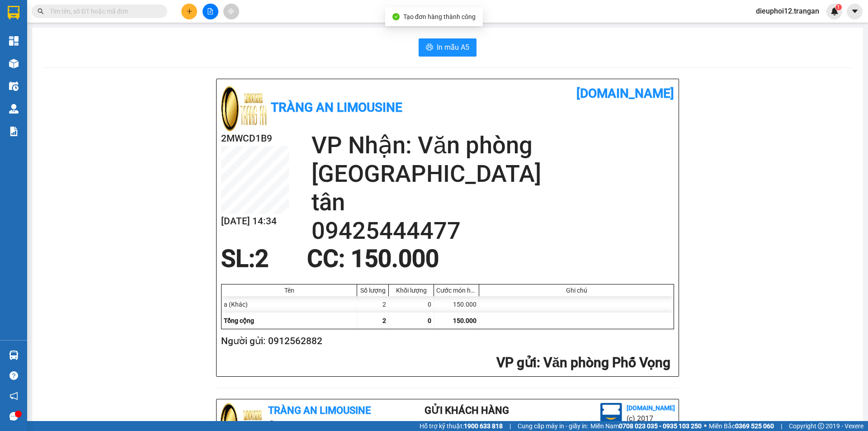  Describe the element at coordinates (41, 12) in the screenshot. I see `span: search` at that location.